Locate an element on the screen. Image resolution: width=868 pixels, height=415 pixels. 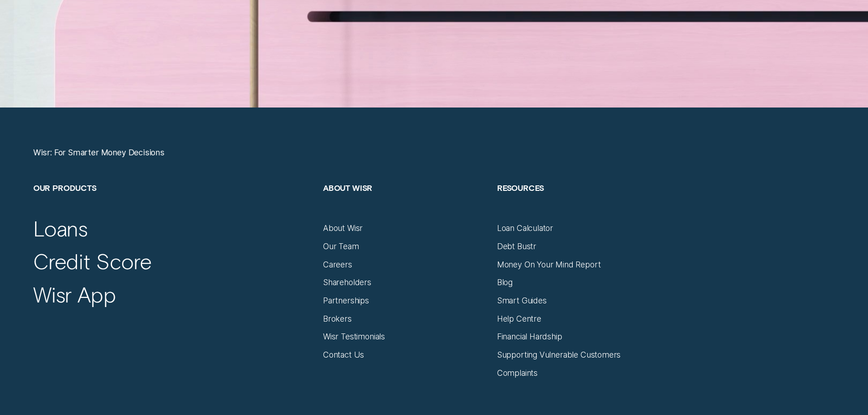
a: Contact Us is located at coordinates (344, 355).